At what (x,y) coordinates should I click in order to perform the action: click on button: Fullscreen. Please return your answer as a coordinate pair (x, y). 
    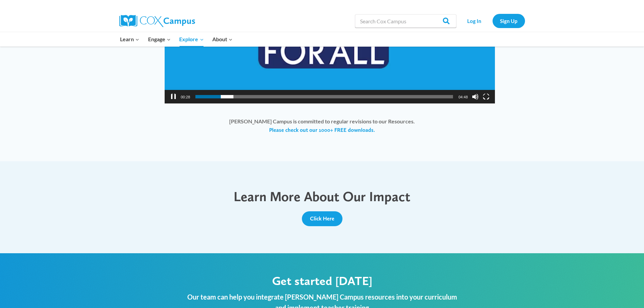
    Looking at the image, I should click on (486, 96).